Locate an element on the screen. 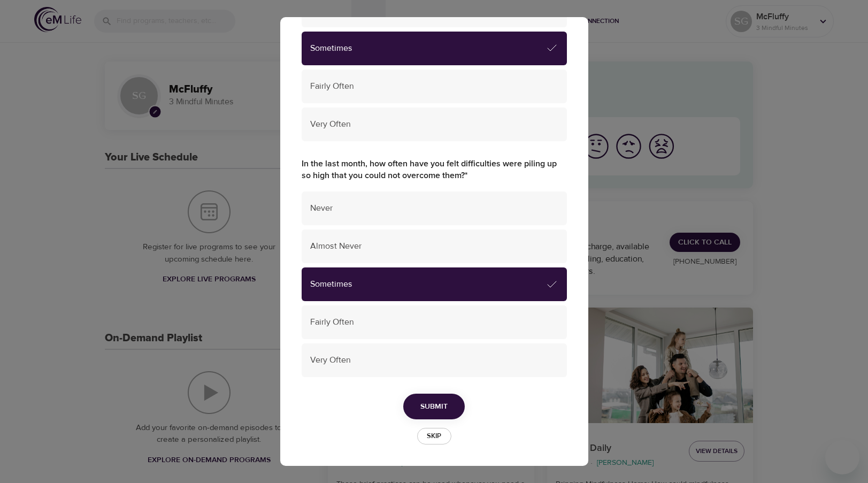 Image resolution: width=868 pixels, height=483 pixels. span: Submit is located at coordinates (434, 407).